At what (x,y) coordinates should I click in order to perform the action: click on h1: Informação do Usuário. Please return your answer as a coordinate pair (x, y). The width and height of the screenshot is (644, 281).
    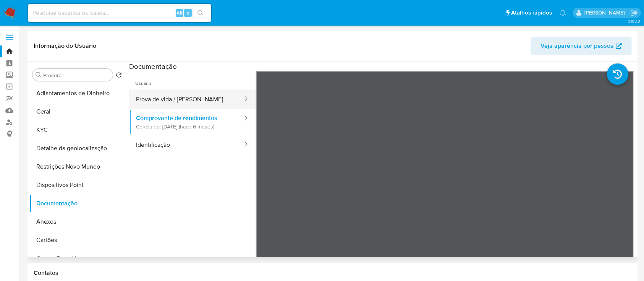
    Looking at the image, I should click on (65, 46).